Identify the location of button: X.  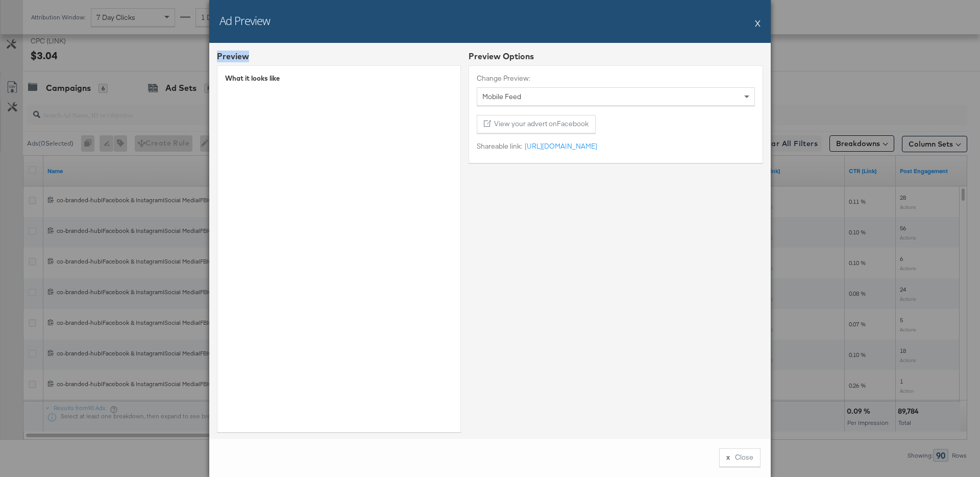
(758, 23).